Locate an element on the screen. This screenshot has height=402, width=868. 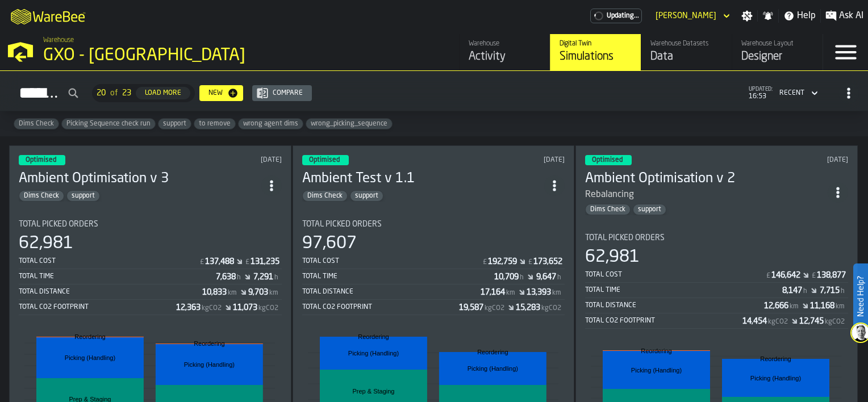
label: button-toggle-Menu is located at coordinates (845, 52).